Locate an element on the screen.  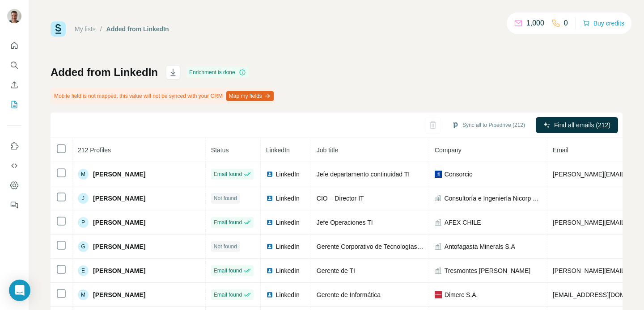
div: Open Intercom Messenger is located at coordinates (20, 290).